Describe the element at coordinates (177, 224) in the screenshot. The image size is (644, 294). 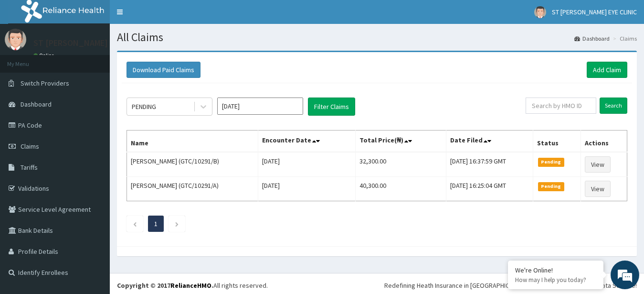
I see `a: Next page` at that location.